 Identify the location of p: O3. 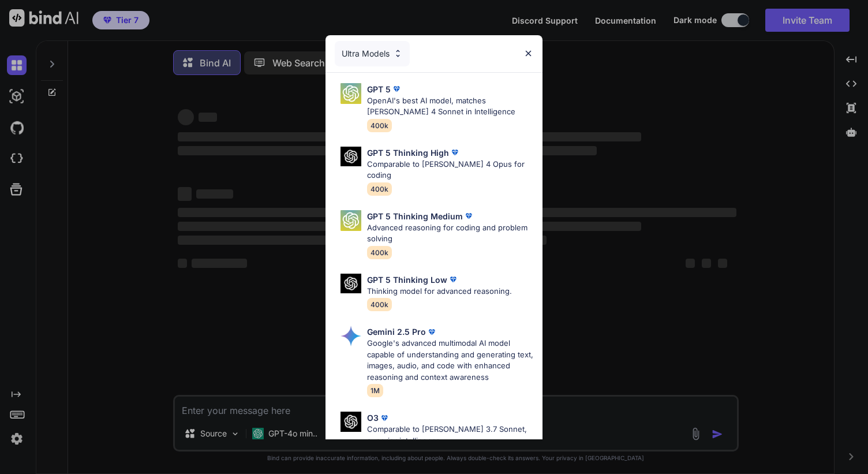
(373, 417).